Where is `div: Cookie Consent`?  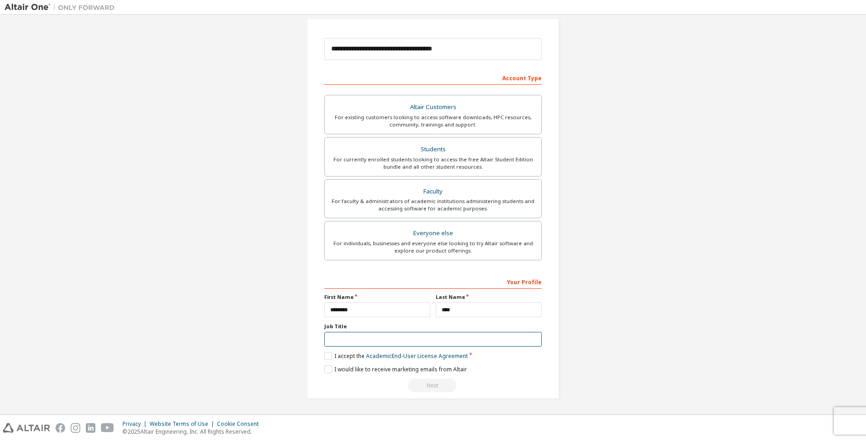 div: Cookie Consent is located at coordinates (240, 424).